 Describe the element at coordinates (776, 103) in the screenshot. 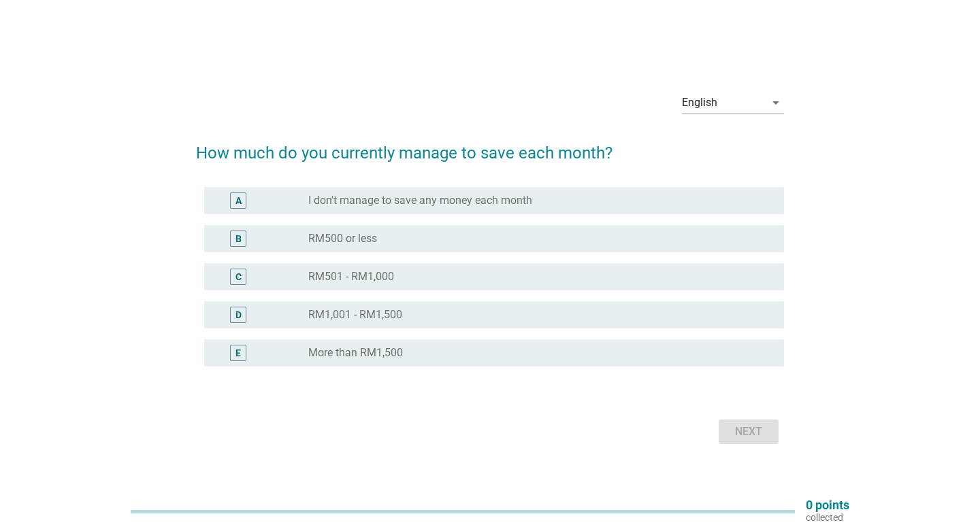

I see `i: arrow_drop_down` at that location.